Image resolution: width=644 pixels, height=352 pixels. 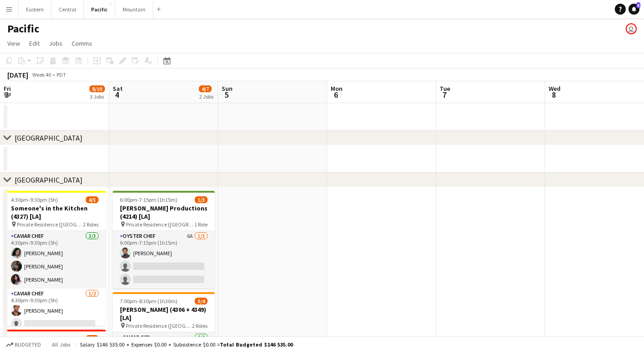 What do you see at coordinates (256, 344) in the screenshot?
I see `span: Total Budgeted $146 535.00` at bounding box center [256, 344].